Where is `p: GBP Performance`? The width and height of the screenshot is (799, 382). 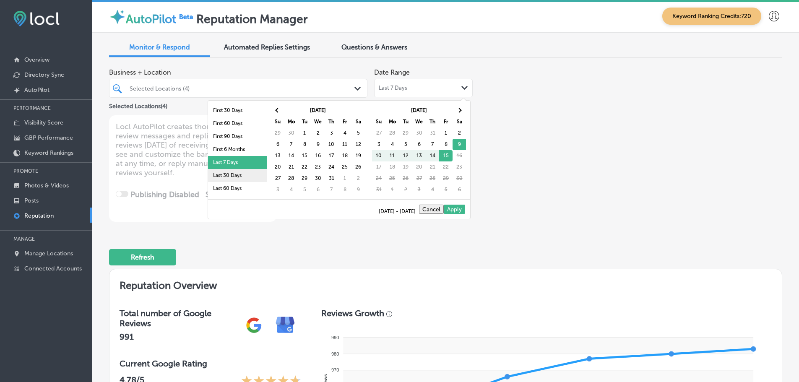 p: GBP Performance is located at coordinates (49, 137).